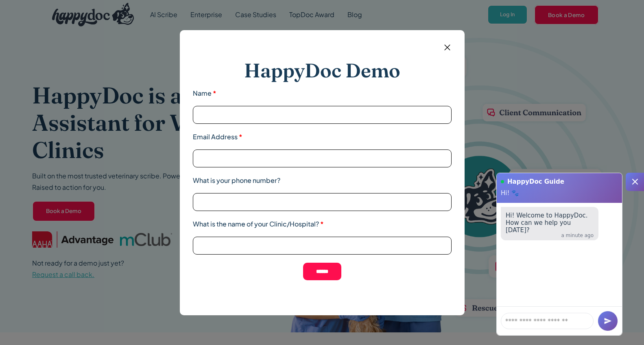  What do you see at coordinates (322, 71) in the screenshot?
I see `h2: HappyDoc Demo` at bounding box center [322, 71].